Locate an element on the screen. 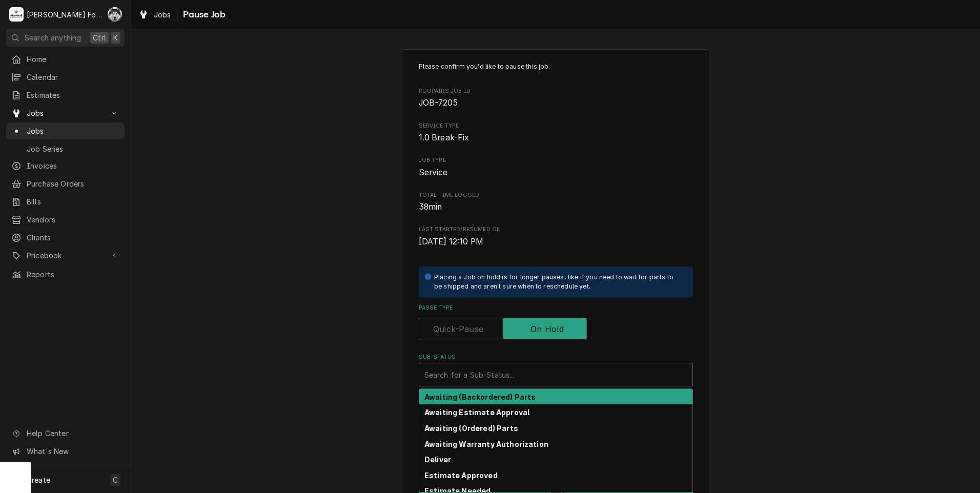 The height and width of the screenshot is (493, 980). button: Search anythingCtrlK is located at coordinates (65, 38).